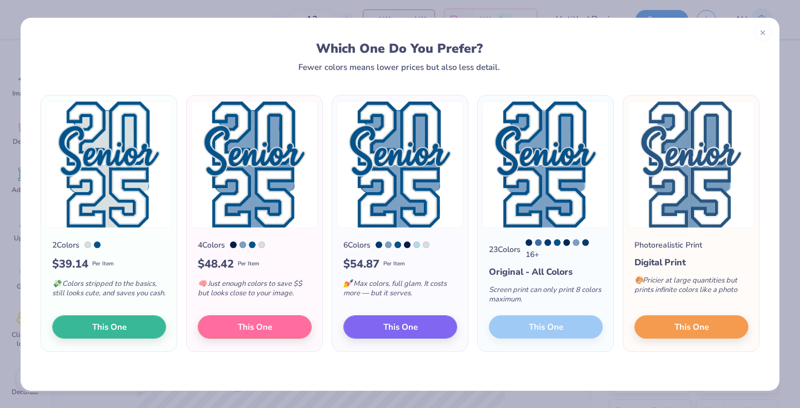  I want to click on div: 7683 C, so click(538, 243).